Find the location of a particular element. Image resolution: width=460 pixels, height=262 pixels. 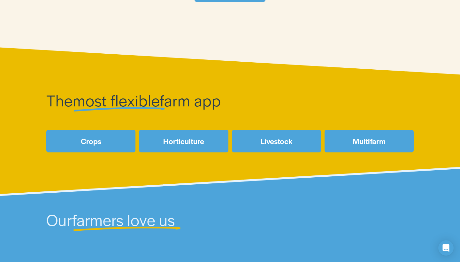

a: Multifarm is located at coordinates (369, 141).